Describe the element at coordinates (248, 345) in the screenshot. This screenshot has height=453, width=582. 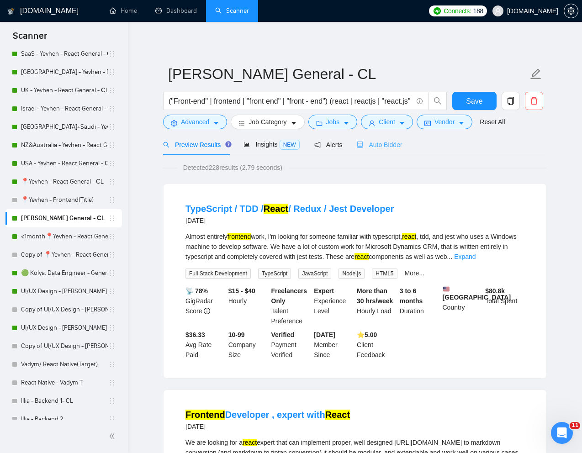
I see `div: Company Size` at that location.